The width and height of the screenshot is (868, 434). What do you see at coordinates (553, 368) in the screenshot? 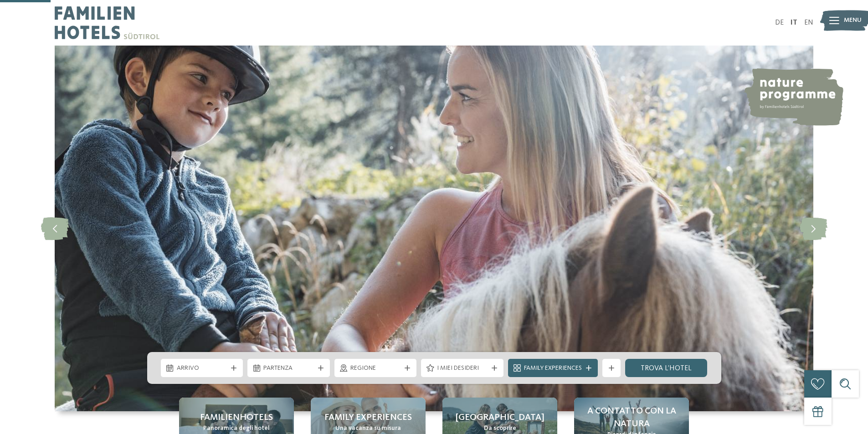
I see `span: Family Experiences` at bounding box center [553, 368].